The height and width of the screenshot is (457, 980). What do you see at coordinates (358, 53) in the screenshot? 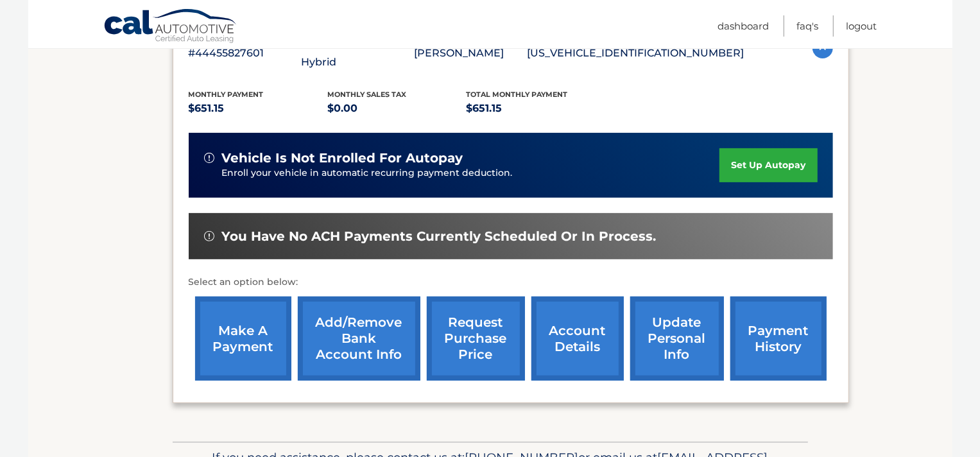
I see `p: 2025 Honda CR-V Hybrid` at bounding box center [358, 53].